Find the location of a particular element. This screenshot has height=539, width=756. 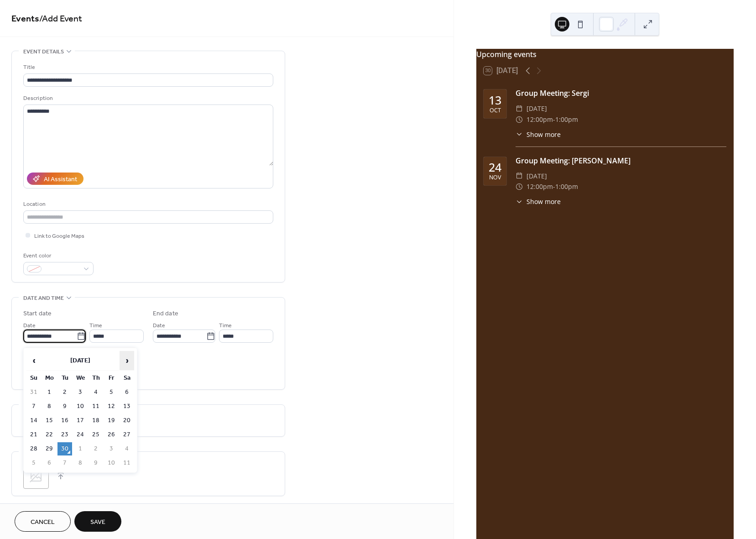

td: 15 is located at coordinates (49, 420).